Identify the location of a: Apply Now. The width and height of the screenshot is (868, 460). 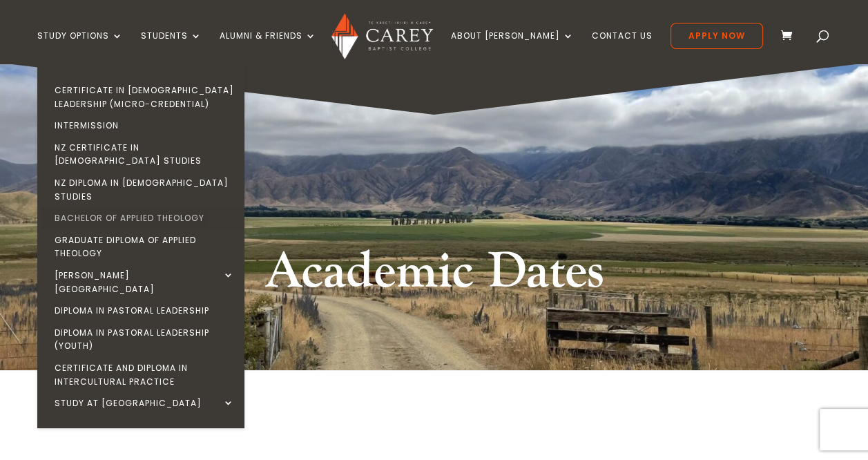
(717, 36).